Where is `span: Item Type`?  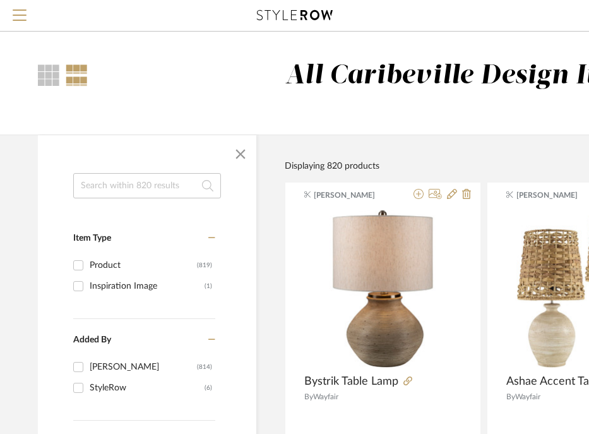
span: Item Type is located at coordinates (92, 238).